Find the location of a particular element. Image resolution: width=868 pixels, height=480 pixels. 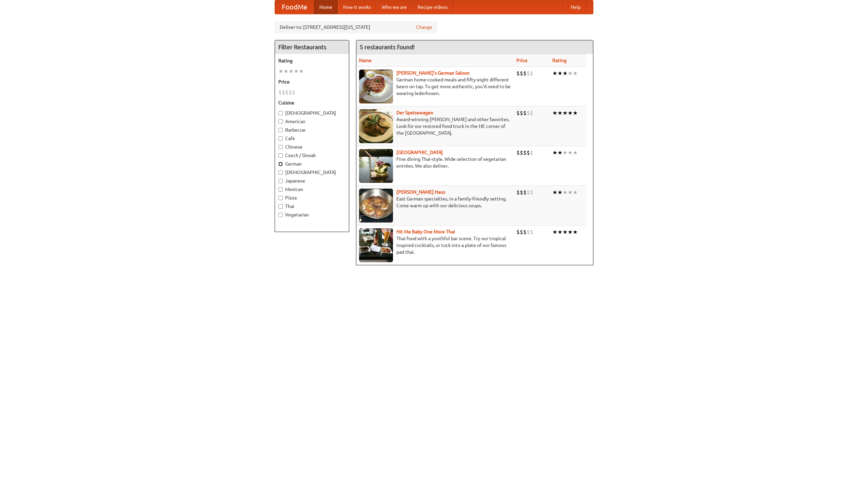

img: kohlhaus.jpg is located at coordinates (376, 205).